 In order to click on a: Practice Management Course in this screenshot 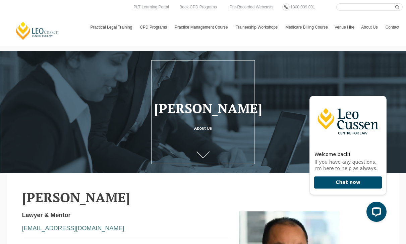, I will do `click(202, 27)`.